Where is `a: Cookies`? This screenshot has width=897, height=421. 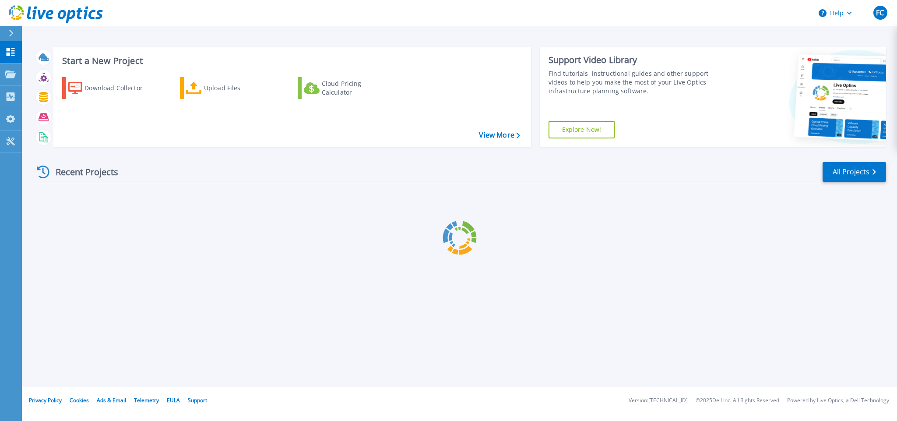 a: Cookies is located at coordinates (79, 400).